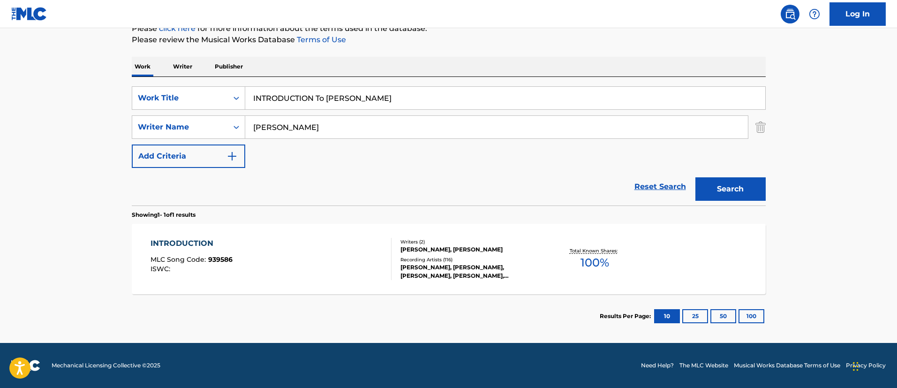 The width and height of the screenshot is (897, 388). Describe the element at coordinates (814, 14) in the screenshot. I see `div: Help` at that location.